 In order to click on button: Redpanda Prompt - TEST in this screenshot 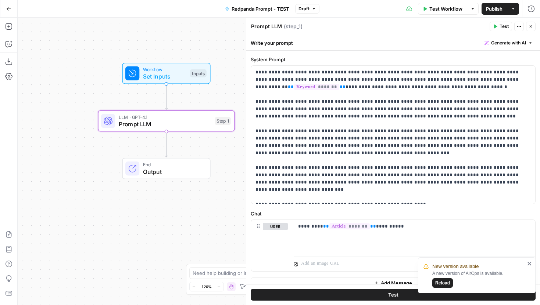, I will do `click(257, 9)`.